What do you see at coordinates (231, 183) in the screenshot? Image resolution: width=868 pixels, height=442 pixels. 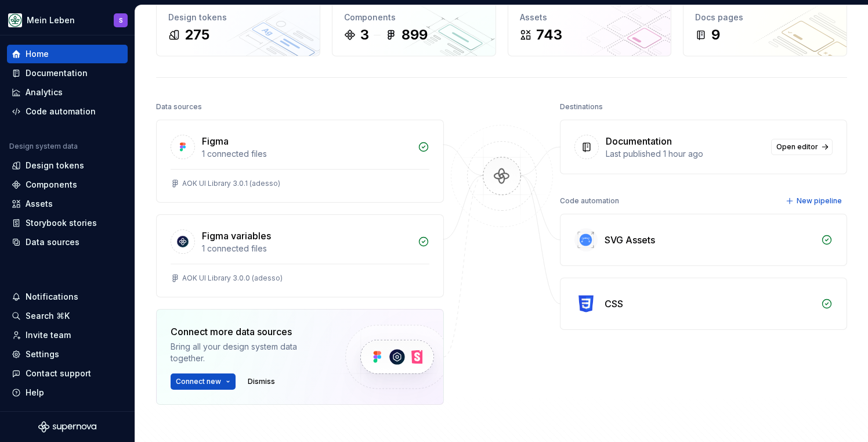 I see `div: AOK UI Library 3.0.1 (adesso)` at bounding box center [231, 183].